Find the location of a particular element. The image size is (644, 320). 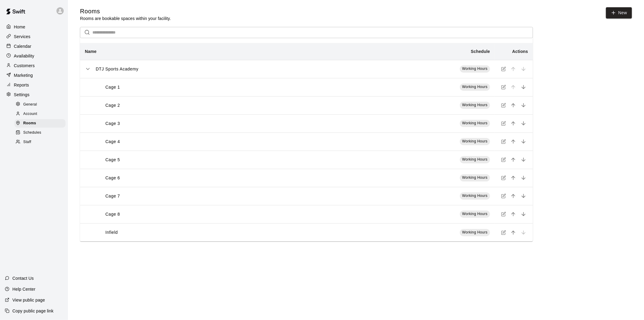

p: Help Center is located at coordinates (24, 289).